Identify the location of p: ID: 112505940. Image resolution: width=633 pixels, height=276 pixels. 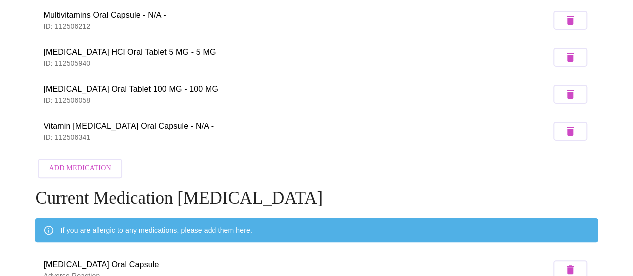
(297, 63).